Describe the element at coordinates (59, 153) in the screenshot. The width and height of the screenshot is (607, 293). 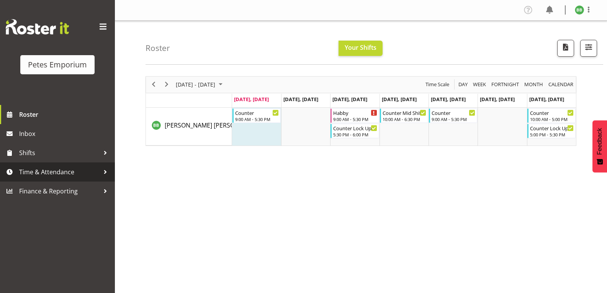
I see `span: Shifts` at that location.